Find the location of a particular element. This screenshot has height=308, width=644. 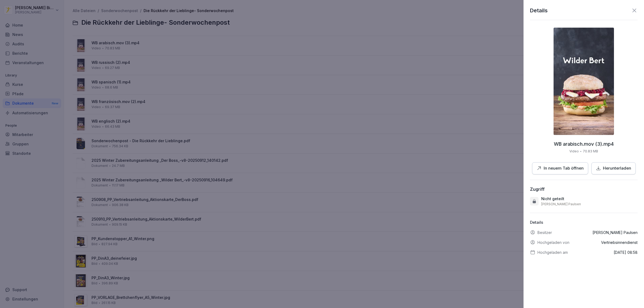

p: Hochgeladen von is located at coordinates (554, 242).